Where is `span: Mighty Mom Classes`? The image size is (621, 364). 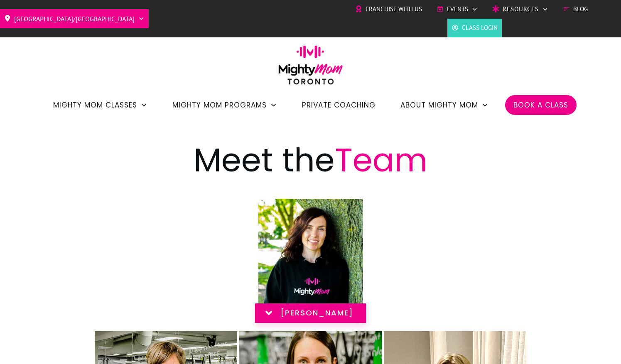 span: Mighty Mom Classes is located at coordinates (95, 105).